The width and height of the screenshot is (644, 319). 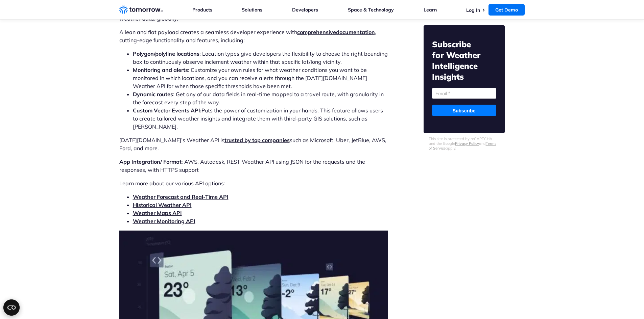 I want to click on a: documentation, so click(x=355, y=32).